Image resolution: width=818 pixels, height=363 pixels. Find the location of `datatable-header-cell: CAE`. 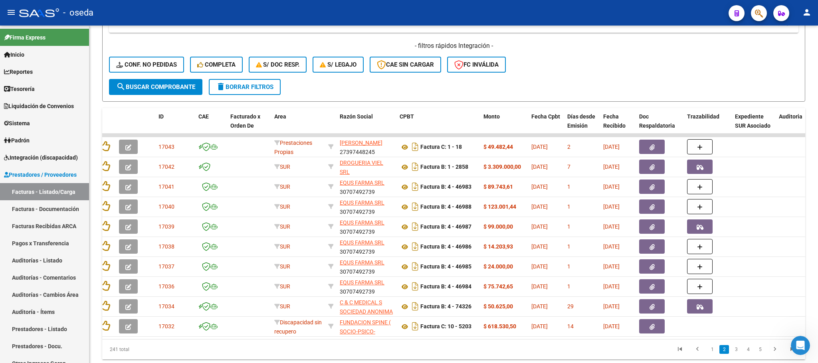

datatable-header-cell: CAE is located at coordinates (211, 126).